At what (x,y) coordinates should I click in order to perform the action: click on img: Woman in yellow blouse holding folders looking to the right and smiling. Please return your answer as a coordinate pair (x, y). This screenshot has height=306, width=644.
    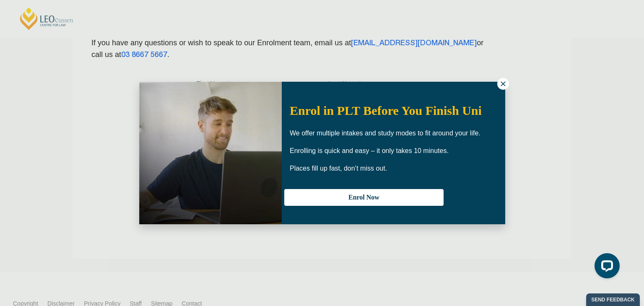
    Looking at the image, I should click on (210, 153).